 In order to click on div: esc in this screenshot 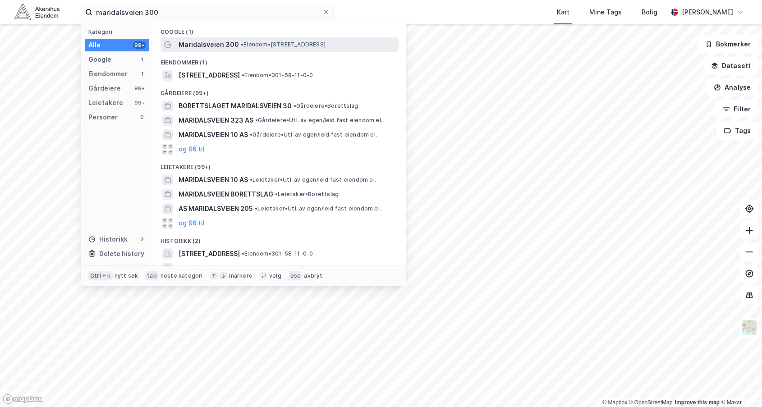, I will do `click(295, 276)`.